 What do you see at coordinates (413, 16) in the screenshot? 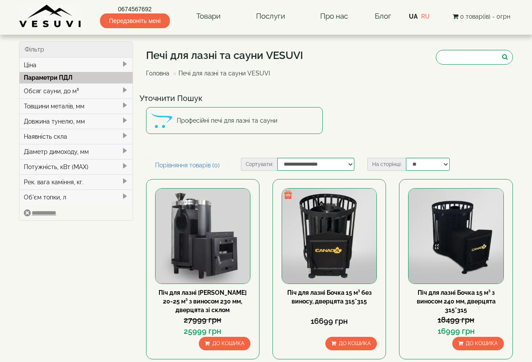
I see `a: UA` at bounding box center [413, 16].